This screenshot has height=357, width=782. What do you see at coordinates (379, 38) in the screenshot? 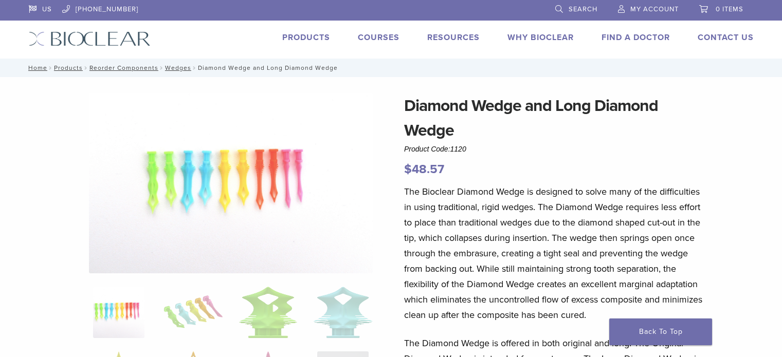
I see `a: Courses` at bounding box center [379, 38].